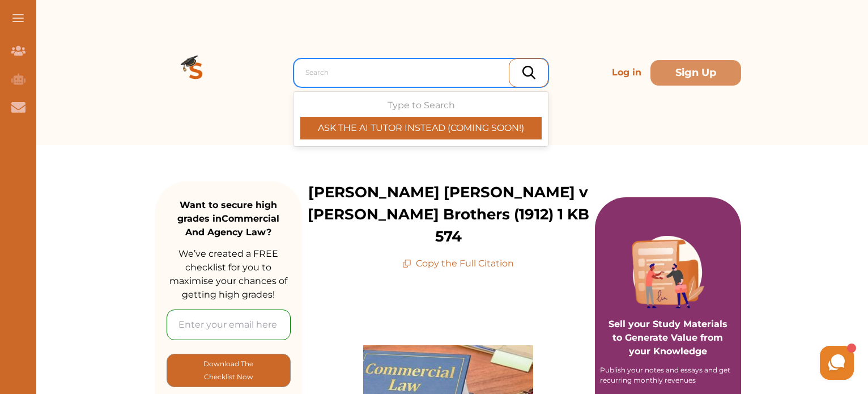 The image size is (868, 394). I want to click on p: Sell your Study Materials to Generate Value from your Knowledge, so click(668, 322).